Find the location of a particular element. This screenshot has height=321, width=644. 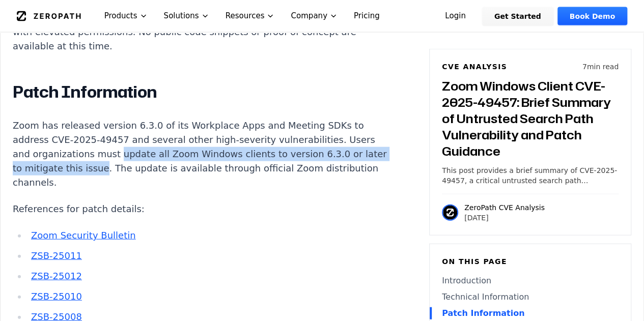

a: Book Demo is located at coordinates (592, 16).